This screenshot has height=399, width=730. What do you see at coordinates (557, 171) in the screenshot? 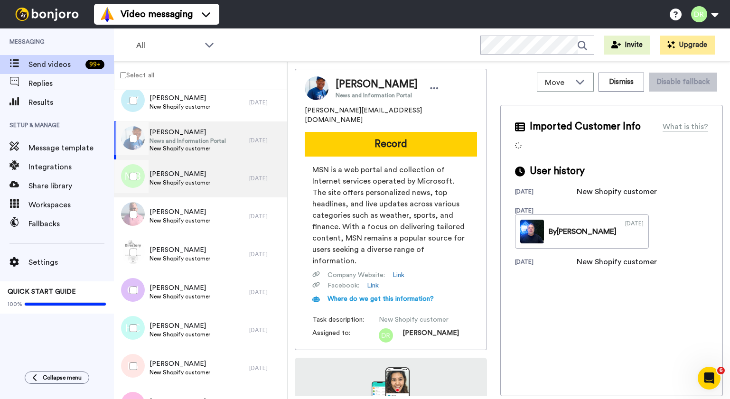
I see `span: User history` at bounding box center [557, 171].